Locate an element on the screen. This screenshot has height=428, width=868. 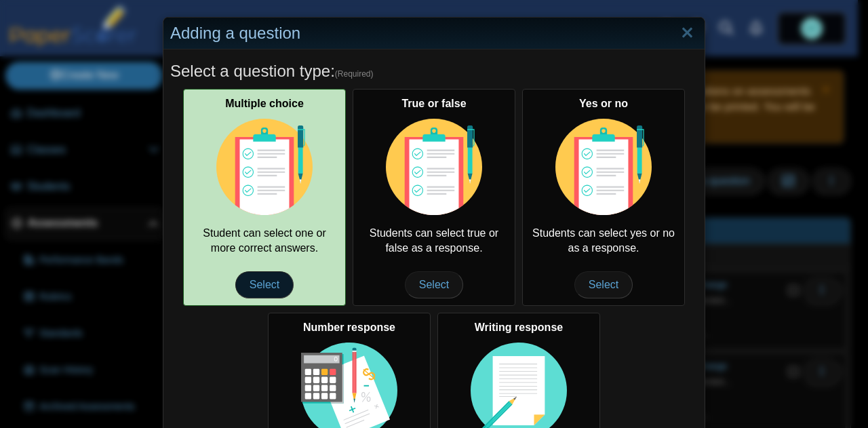
div: Adding a question is located at coordinates (434, 33).